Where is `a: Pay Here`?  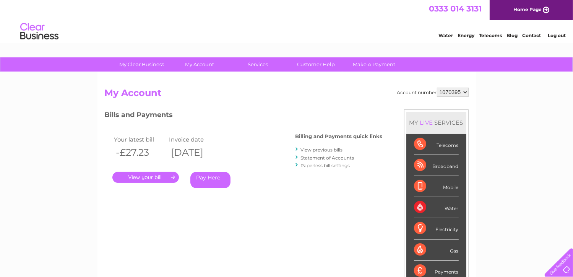
a: Pay Here is located at coordinates (210, 180).